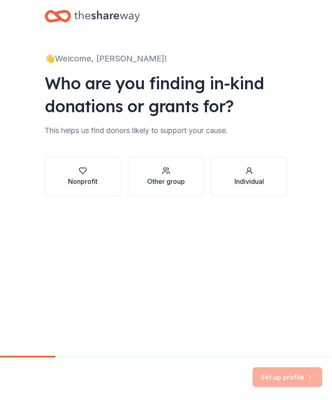 The width and height of the screenshot is (332, 400). I want to click on button: Other group, so click(166, 177).